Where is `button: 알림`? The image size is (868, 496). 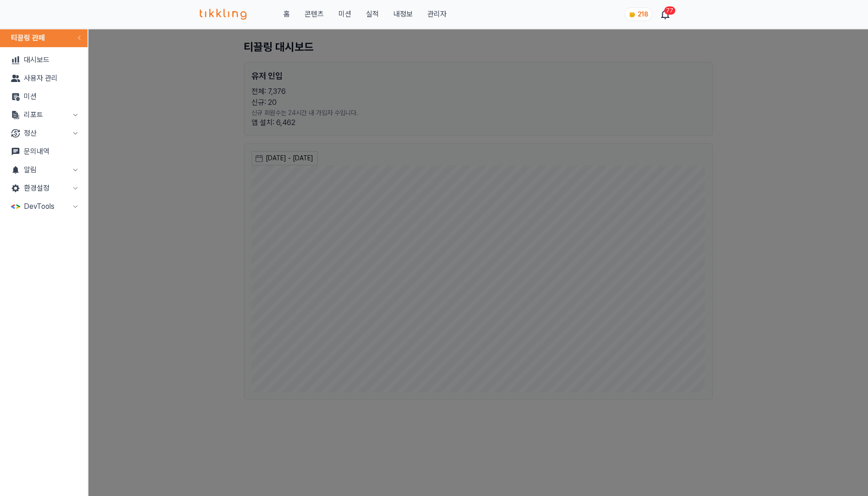 button: 알림 is located at coordinates (44, 170).